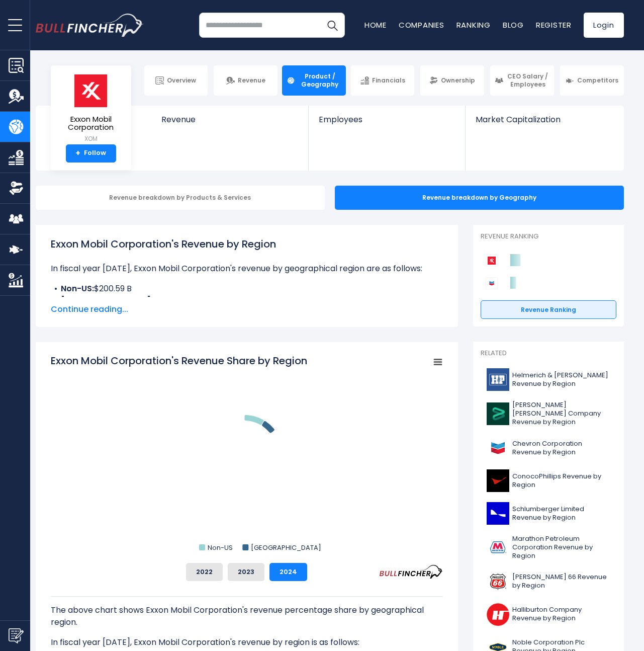 This screenshot has height=651, width=644. What do you see at coordinates (288, 573) in the screenshot?
I see `button: 2024` at bounding box center [288, 573].